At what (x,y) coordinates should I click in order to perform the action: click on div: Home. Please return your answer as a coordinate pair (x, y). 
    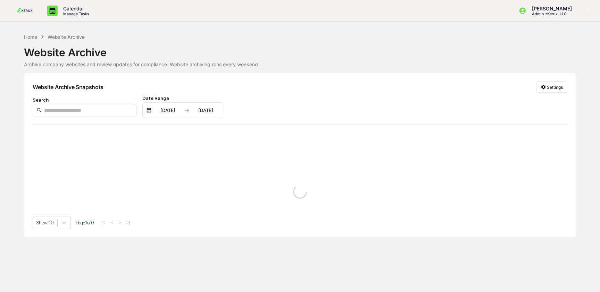
    Looking at the image, I should click on (31, 37).